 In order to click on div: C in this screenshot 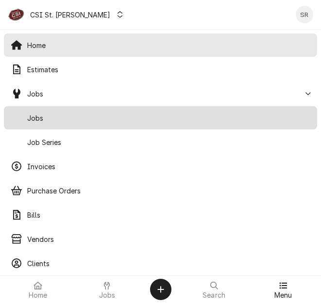, I will do `click(16, 15)`.